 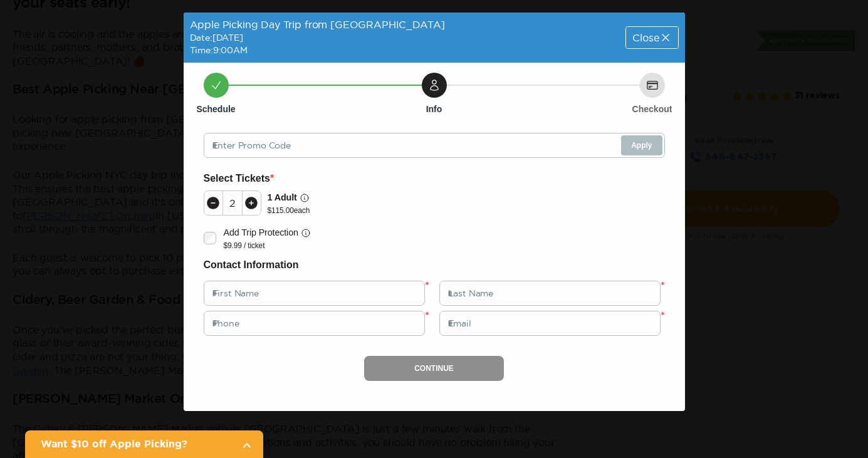 I want to click on h6: Select Tickets, so click(x=434, y=178).